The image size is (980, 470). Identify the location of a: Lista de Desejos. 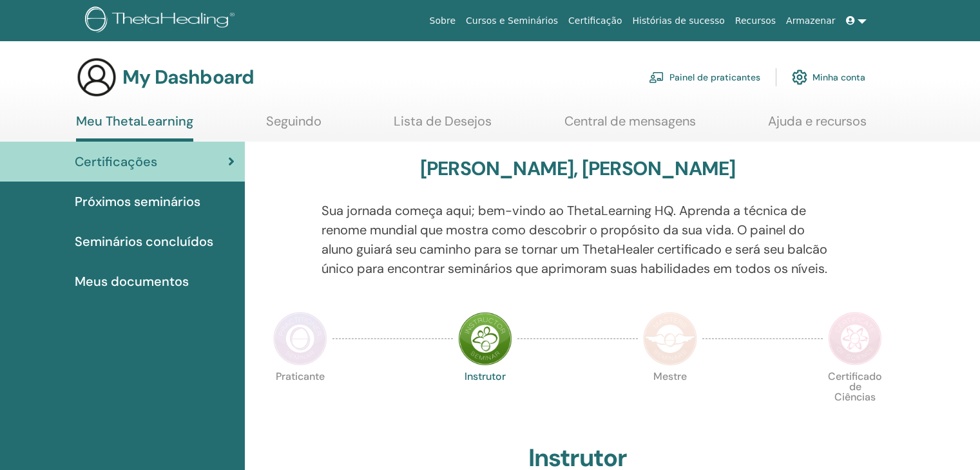
(443, 125).